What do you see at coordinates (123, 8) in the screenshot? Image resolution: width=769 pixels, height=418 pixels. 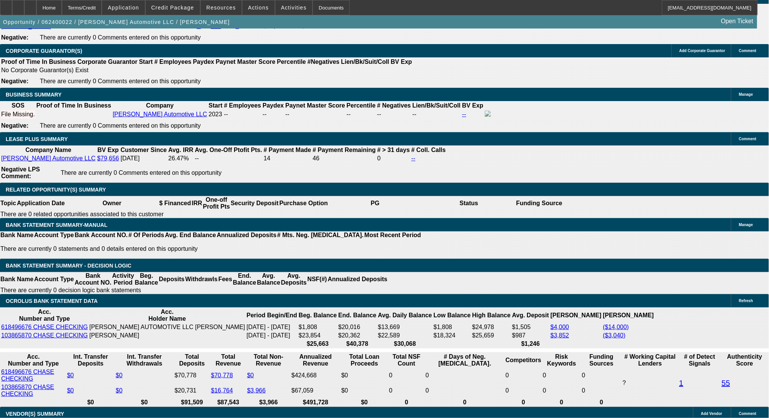 I see `button: Application` at bounding box center [123, 8].